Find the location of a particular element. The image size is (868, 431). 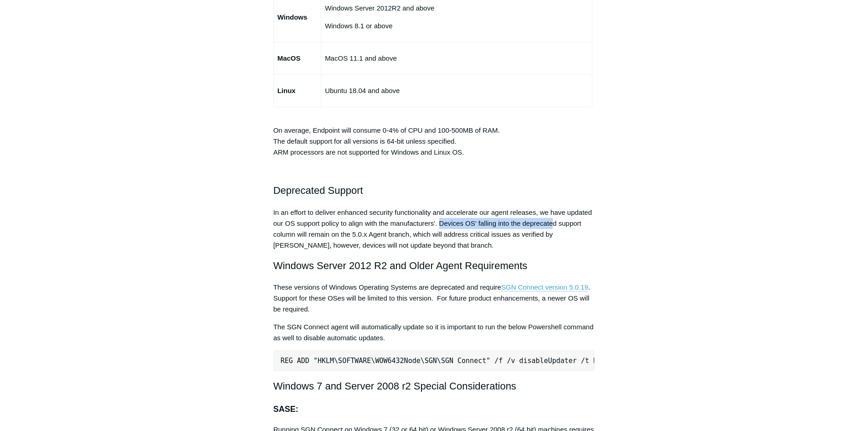

p: The SGN Connect agent will automatically update so it is important to run the below Powershell co... is located at coordinates (434, 332).